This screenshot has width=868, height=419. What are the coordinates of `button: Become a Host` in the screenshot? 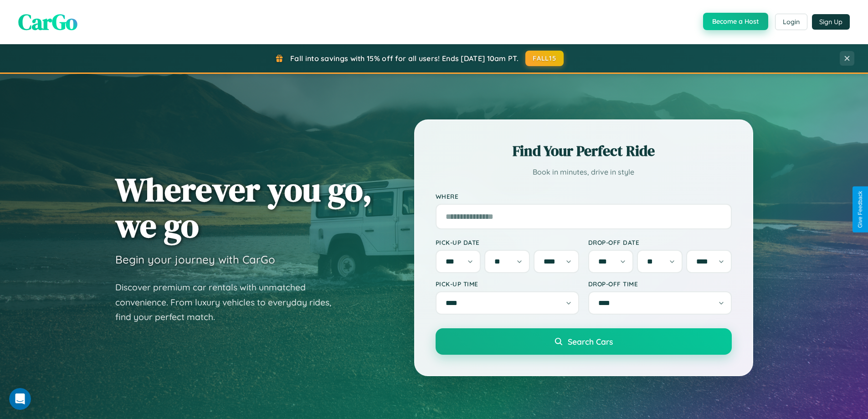 It's located at (736, 21).